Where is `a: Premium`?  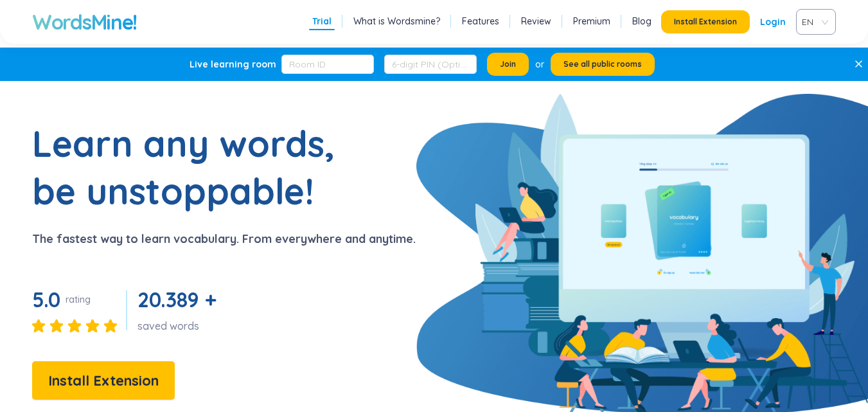 a: Premium is located at coordinates (592, 21).